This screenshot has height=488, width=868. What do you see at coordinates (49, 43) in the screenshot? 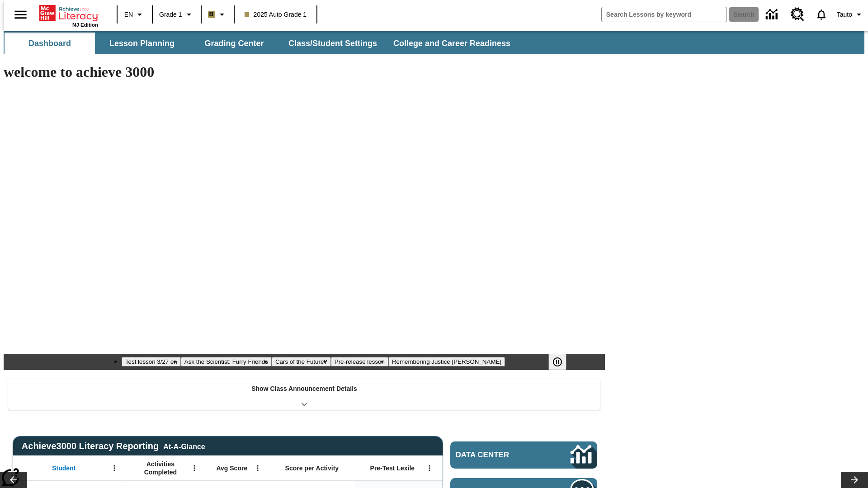
I see `button: Dashboard` at bounding box center [49, 43].